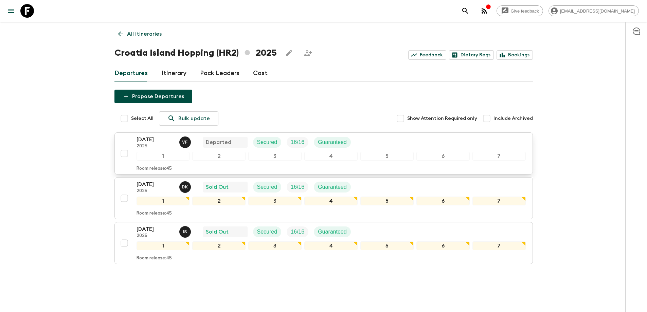 The height and width of the screenshot is (312, 647). Describe the element at coordinates (185, 187) in the screenshot. I see `p: D K` at that location.